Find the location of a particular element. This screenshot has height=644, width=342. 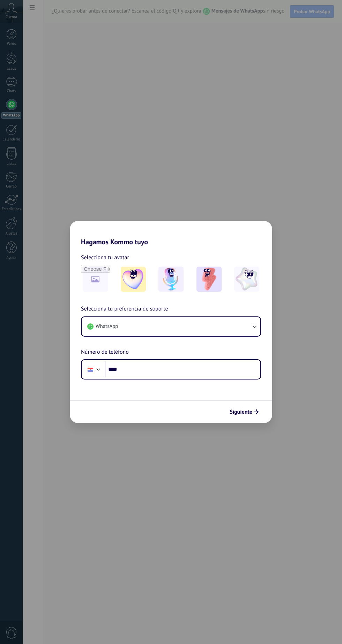

div: Paraguay: + 595 is located at coordinates (91, 370).